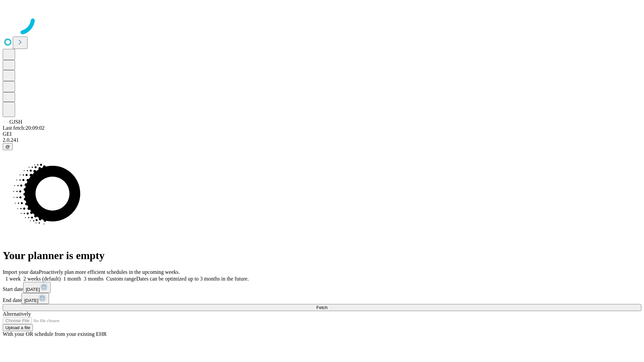  What do you see at coordinates (322, 308) in the screenshot?
I see `span: Fetch` at bounding box center [322, 308].